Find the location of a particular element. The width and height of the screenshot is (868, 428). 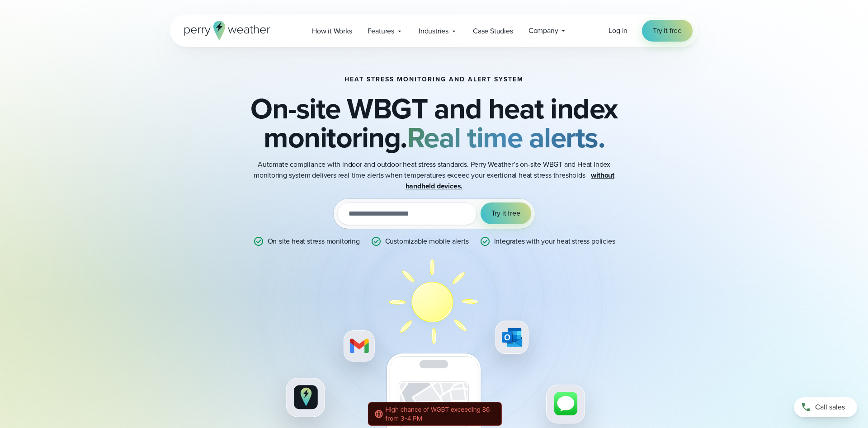

span: Case Studies is located at coordinates (493, 31).